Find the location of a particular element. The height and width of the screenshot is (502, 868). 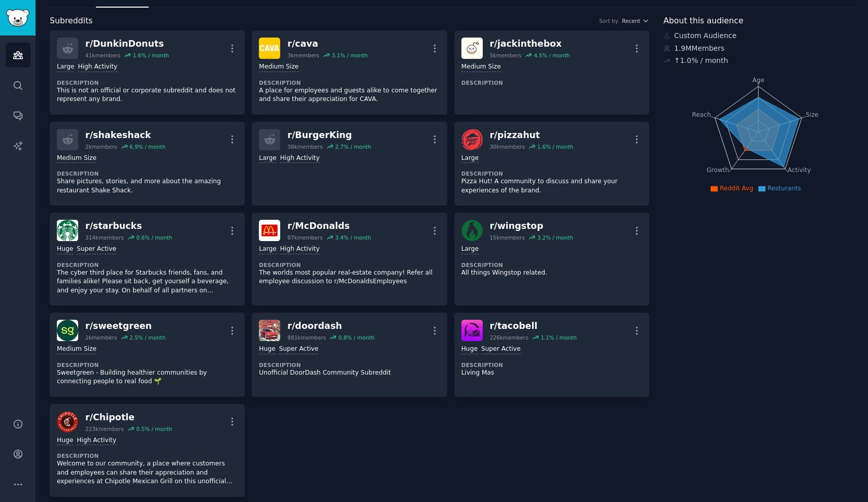

tspan: Size is located at coordinates (811, 114).